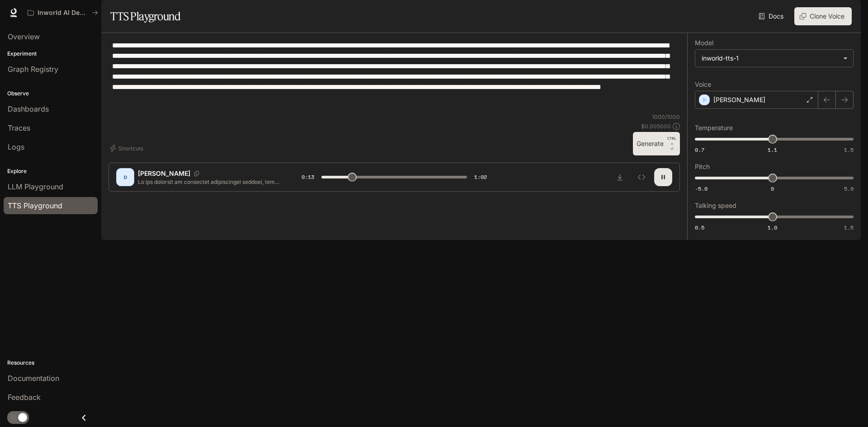 The image size is (868, 427). Describe the element at coordinates (702, 167) in the screenshot. I see `p: Pitch` at that location.